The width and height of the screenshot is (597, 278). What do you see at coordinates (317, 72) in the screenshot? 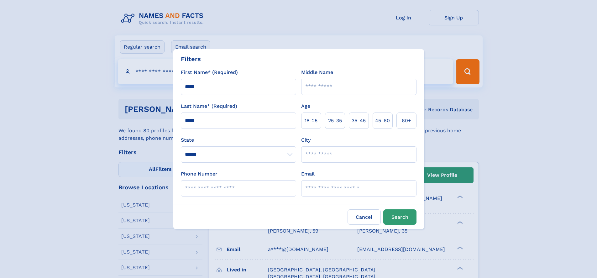
I see `label: Middle Name` at bounding box center [317, 72].